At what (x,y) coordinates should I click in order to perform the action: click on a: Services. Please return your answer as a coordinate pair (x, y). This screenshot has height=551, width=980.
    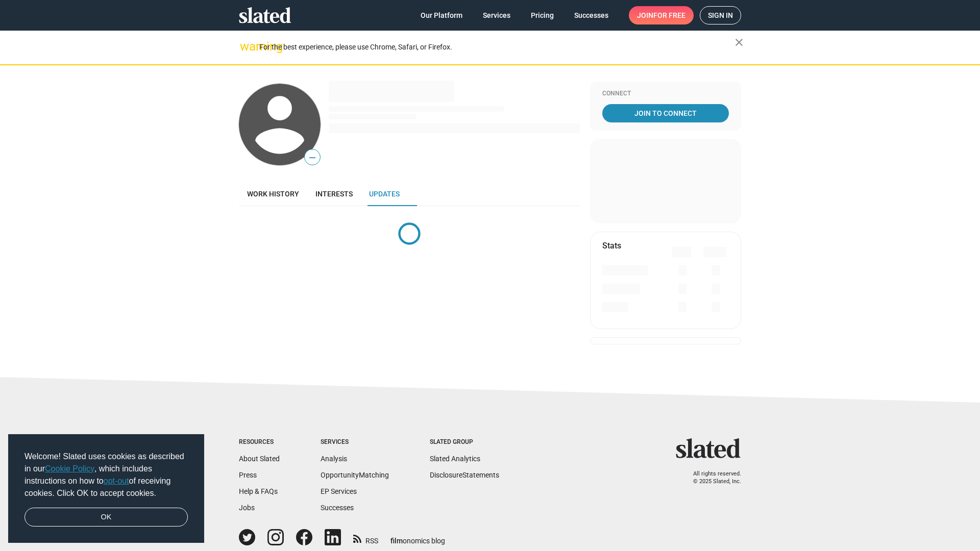
    Looking at the image, I should click on (497, 15).